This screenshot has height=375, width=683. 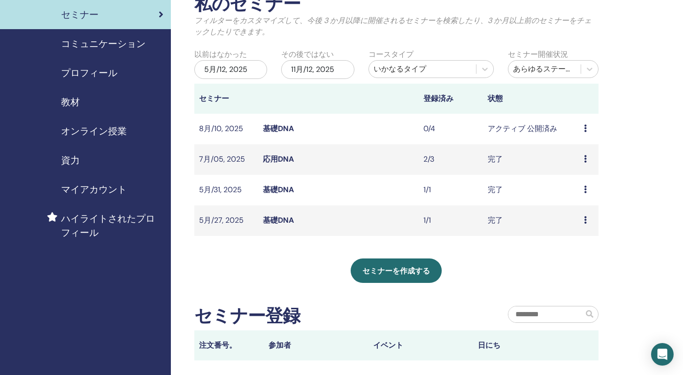 What do you see at coordinates (226, 159) in the screenshot?
I see `td: 7月/05, 2025` at bounding box center [226, 159].